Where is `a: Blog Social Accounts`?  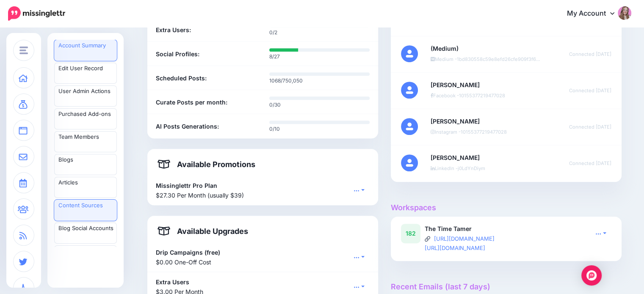 a: Blog Social Accounts is located at coordinates (85, 233).